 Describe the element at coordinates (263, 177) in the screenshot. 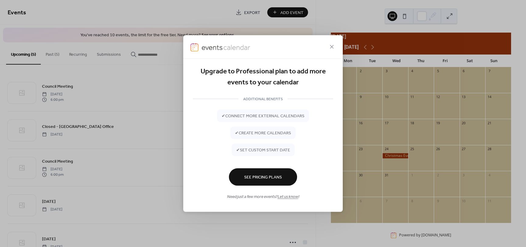

I see `button: See Pricing Plans` at that location.